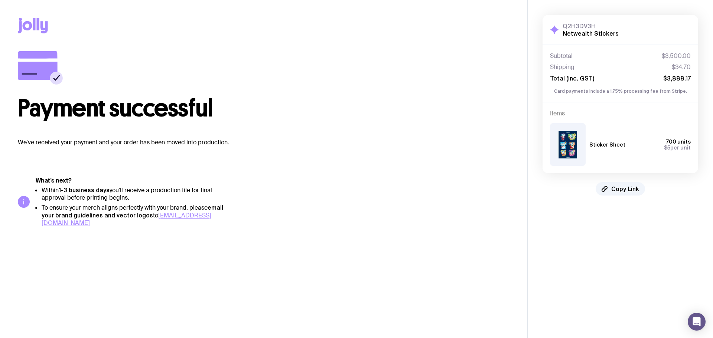 The image size is (713, 338). What do you see at coordinates (667, 148) in the screenshot?
I see `span: $5` at bounding box center [667, 148].